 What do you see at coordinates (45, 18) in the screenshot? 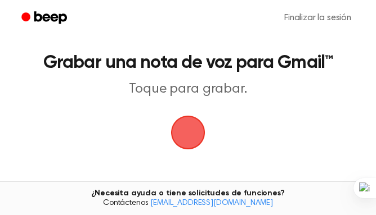
I see `a: Bip` at bounding box center [45, 18].